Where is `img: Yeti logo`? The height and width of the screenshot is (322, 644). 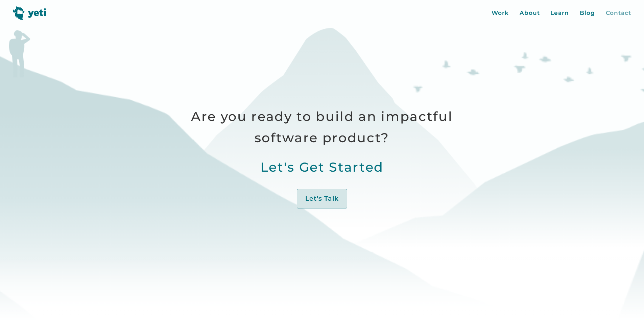 img: Yeti logo is located at coordinates (29, 13).